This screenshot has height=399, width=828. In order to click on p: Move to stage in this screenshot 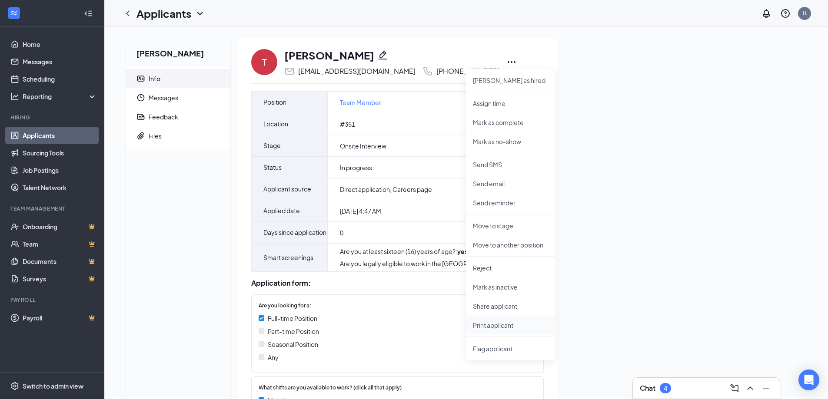, I will do `click(510, 226)`.